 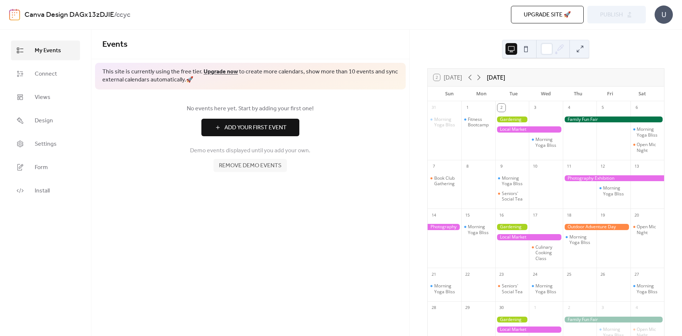 I want to click on div: 11, so click(x=569, y=167).